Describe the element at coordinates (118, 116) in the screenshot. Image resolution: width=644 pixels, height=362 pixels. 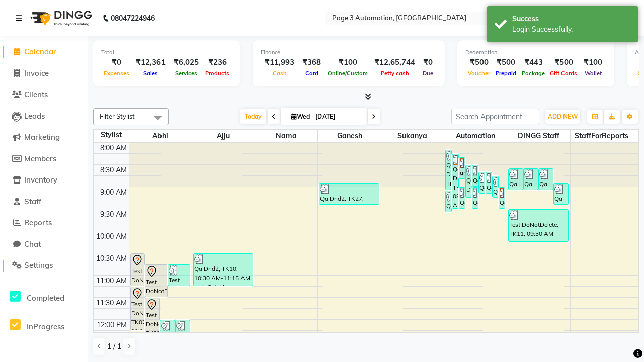
I see `span: Filter Stylist` at that location.